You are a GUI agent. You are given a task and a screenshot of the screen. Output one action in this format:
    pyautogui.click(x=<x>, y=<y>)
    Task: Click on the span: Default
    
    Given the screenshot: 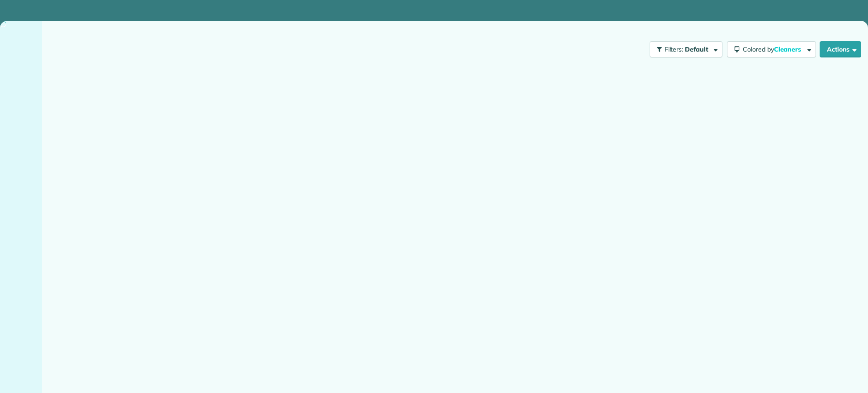 What is the action you would take?
    pyautogui.click(x=697, y=49)
    